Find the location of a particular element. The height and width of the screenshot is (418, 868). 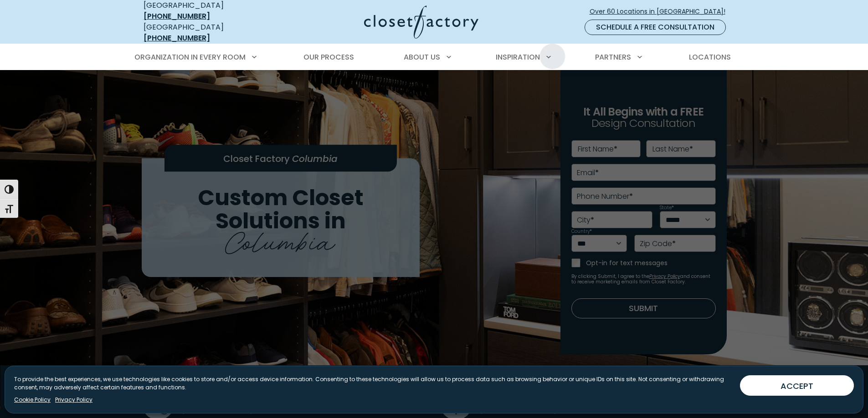

span: Our Process is located at coordinates (328, 57).